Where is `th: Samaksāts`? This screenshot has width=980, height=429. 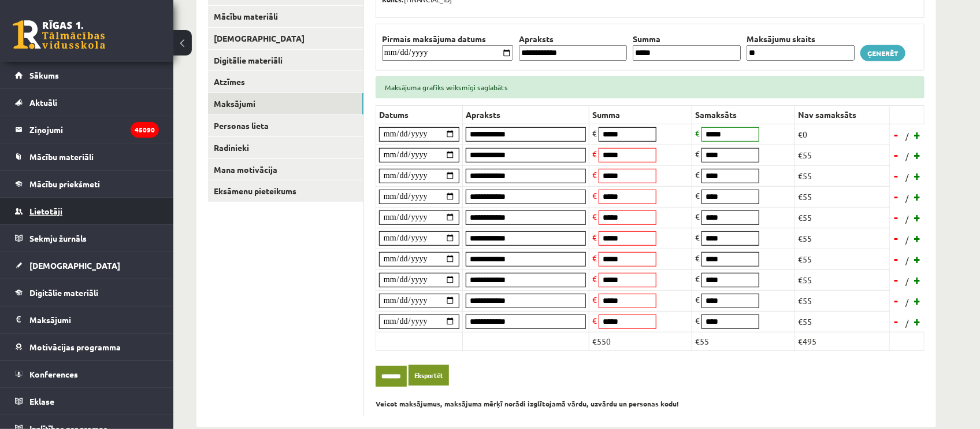
th: Samaksāts is located at coordinates (743, 114).